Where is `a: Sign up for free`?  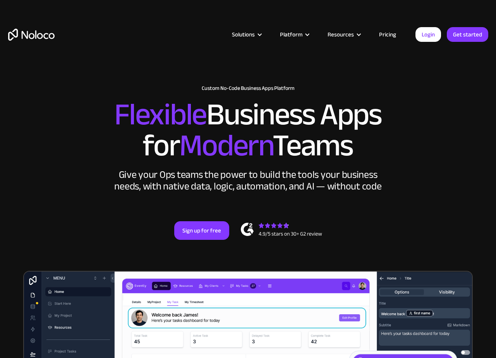
a: Sign up for free is located at coordinates (202, 230).